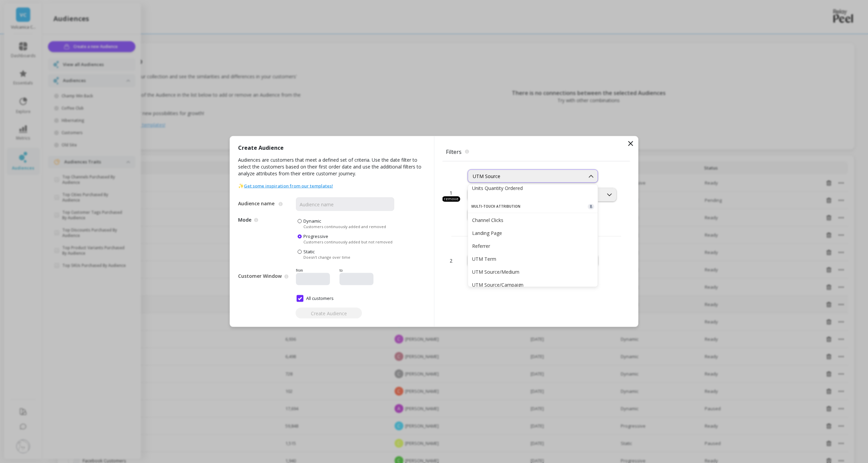 This screenshot has width=868, height=463. What do you see at coordinates (496, 206) in the screenshot?
I see `span: Multi-Touch Attribution` at bounding box center [496, 206].